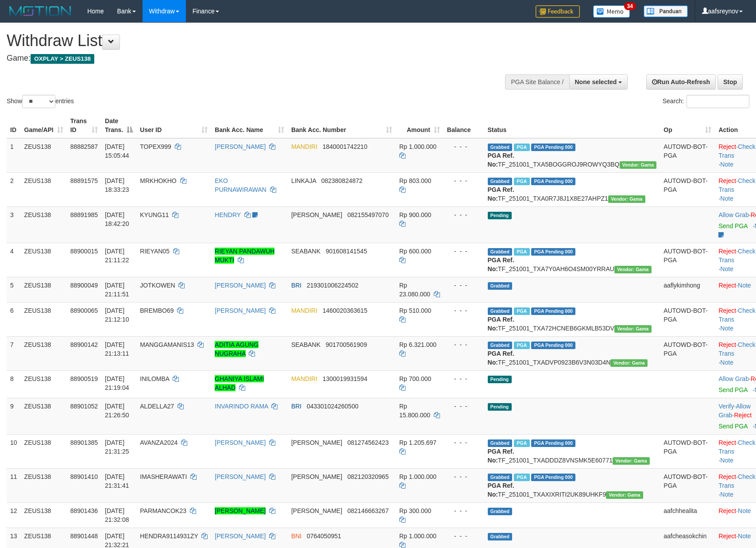  Describe the element at coordinates (239, 383) in the screenshot. I see `a: GHANIYA ISLAMI ALHAD` at that location.